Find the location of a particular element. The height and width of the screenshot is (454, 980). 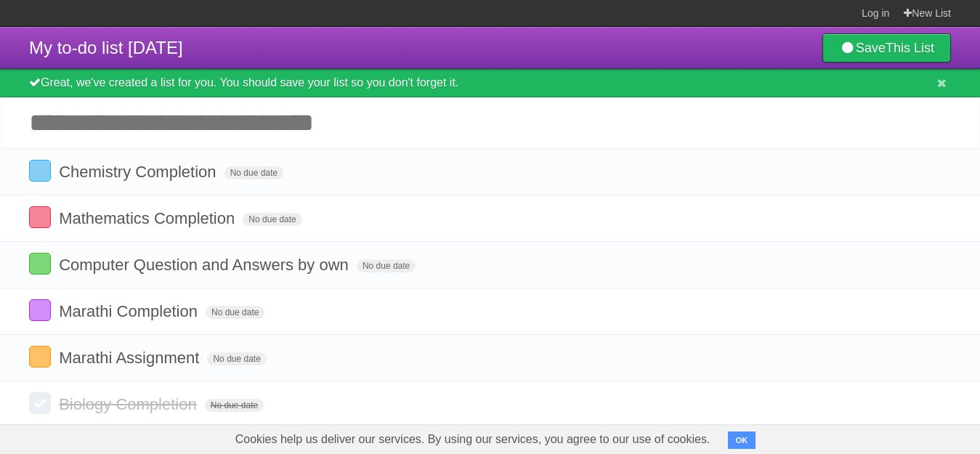

span: Mathematics Completion is located at coordinates (148, 218).